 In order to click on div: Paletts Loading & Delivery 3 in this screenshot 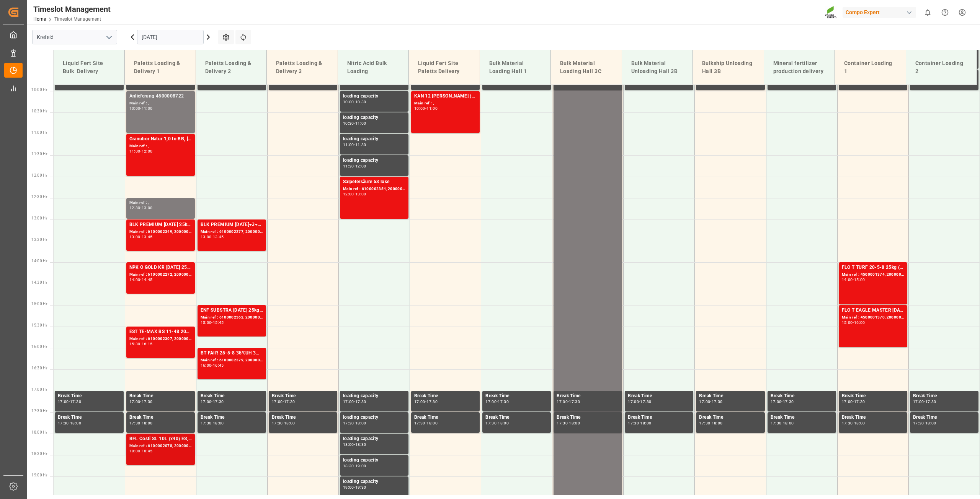, I will do `click(302, 67)`.